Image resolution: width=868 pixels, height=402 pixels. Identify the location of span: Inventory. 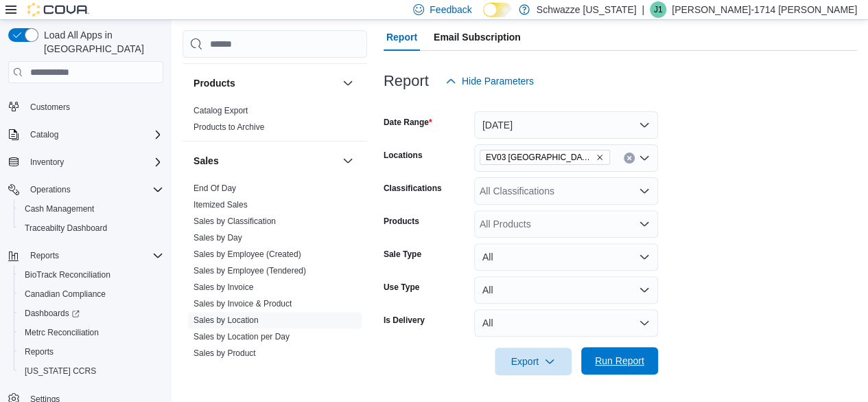
(94, 162).